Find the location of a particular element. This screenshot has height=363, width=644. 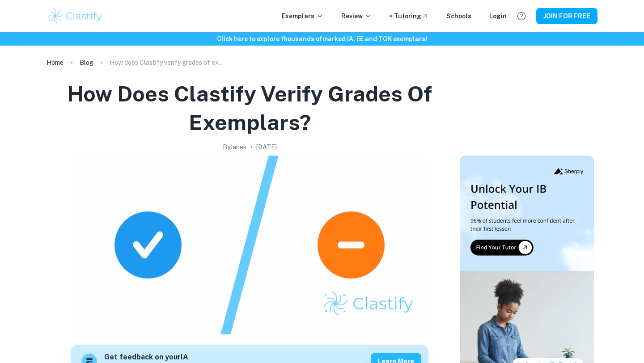

p: How does Clastify verify grades of exemplars? is located at coordinates (168, 63).